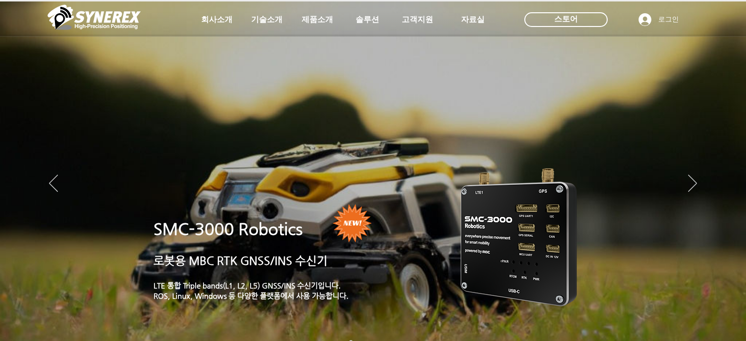  I want to click on button: 이전, so click(53, 184).